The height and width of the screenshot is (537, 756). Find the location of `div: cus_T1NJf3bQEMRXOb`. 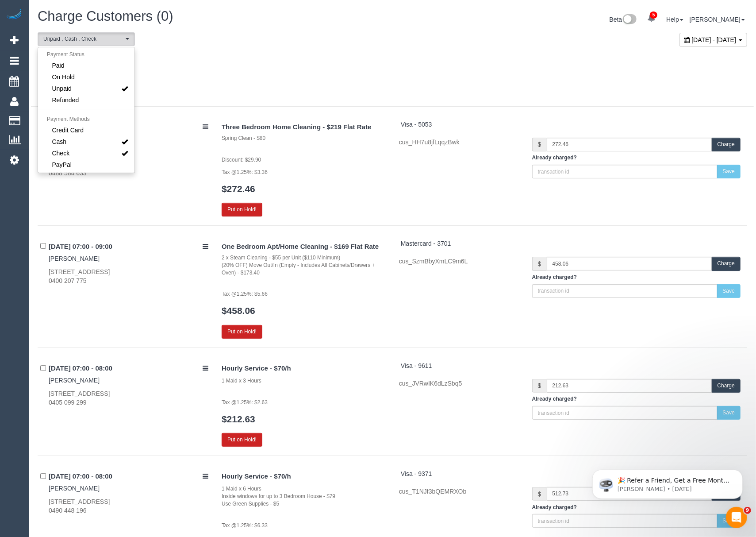

div: cus_T1NJf3bQEMRXOb is located at coordinates (458, 491).